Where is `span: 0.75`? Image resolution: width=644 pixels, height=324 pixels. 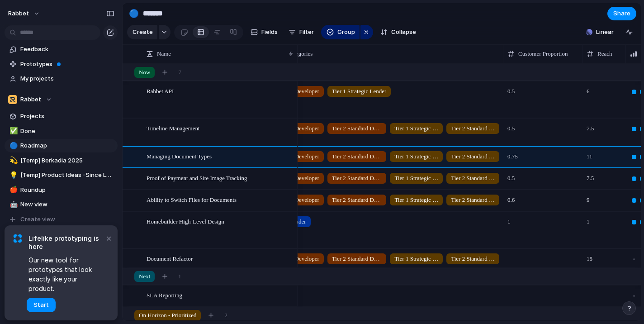 span: 0.75 is located at coordinates (543, 154).